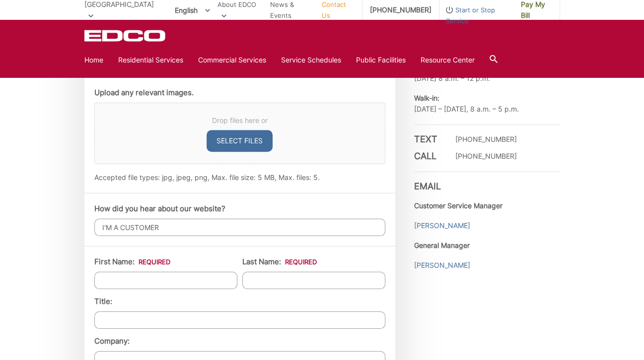 The height and width of the screenshot is (360, 644). What do you see at coordinates (279, 262) in the screenshot?
I see `label: Last Name:` at bounding box center [279, 262].